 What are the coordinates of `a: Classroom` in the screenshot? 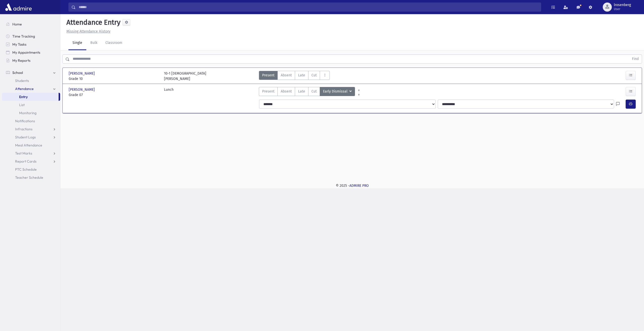 It's located at (114, 43).